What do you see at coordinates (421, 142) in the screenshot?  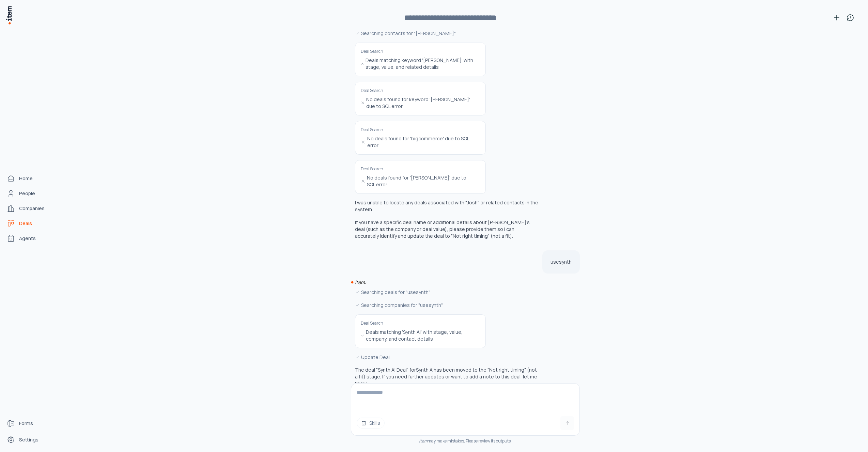 I see `span: No deals found for 'bigcommerce' due to SQL error` at bounding box center [421, 142].